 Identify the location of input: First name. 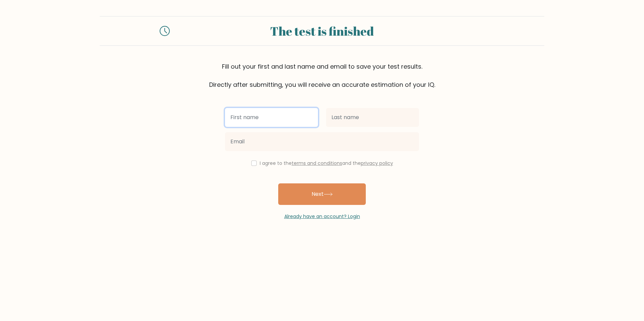
(272, 117).